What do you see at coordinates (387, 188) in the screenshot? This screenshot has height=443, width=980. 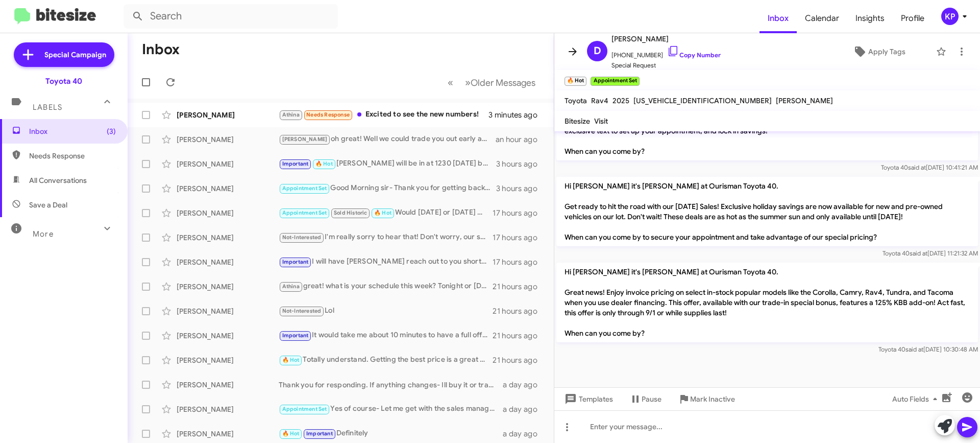 I see `div: Good Morning sir- Thank you for getting back to me. Did you have a specific 4Runner picked out? W...` at bounding box center [387, 188].